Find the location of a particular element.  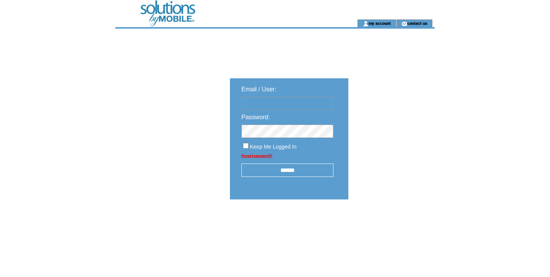

img: transparent.png is located at coordinates (390, 223).